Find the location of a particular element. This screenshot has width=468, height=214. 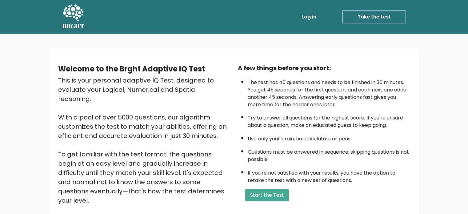

li: Questions must be answered in sequence; skipping questions is not possible. is located at coordinates (329, 154).